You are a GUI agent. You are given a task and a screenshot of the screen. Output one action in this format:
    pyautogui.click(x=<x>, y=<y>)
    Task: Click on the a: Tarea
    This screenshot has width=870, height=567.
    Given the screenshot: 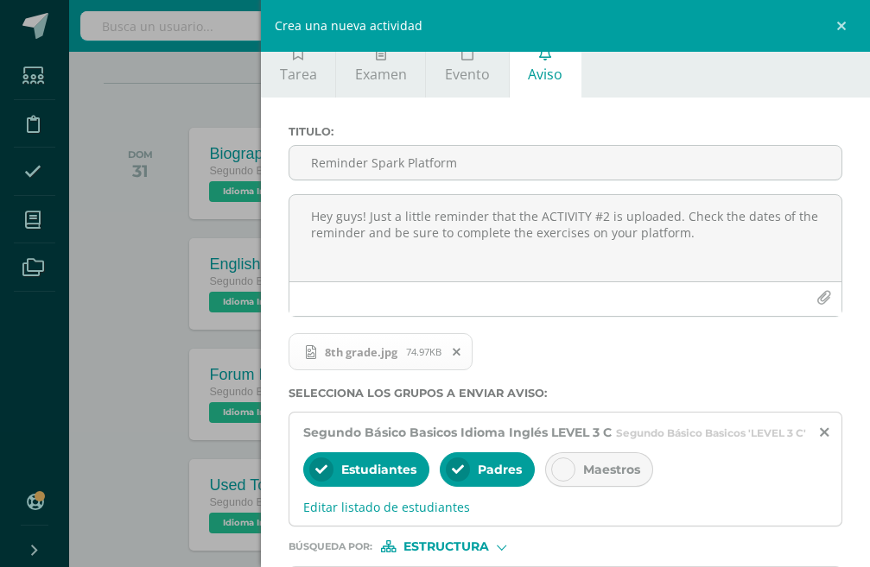 What is the action you would take?
    pyautogui.click(x=298, y=64)
    